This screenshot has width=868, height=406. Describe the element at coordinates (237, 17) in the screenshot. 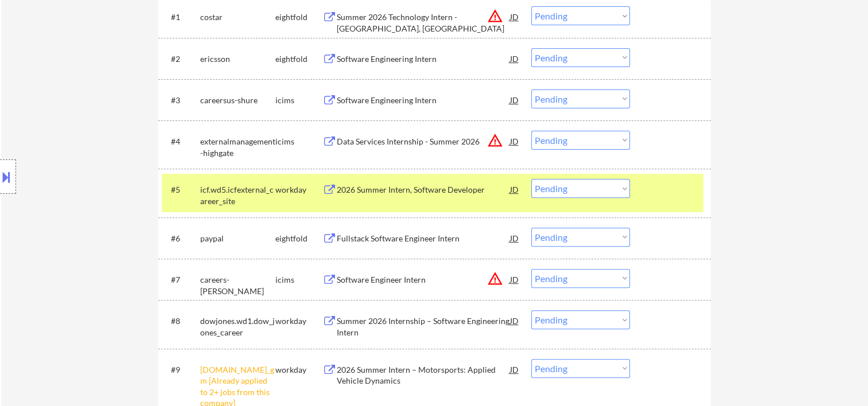

I see `div: costar` at that location.